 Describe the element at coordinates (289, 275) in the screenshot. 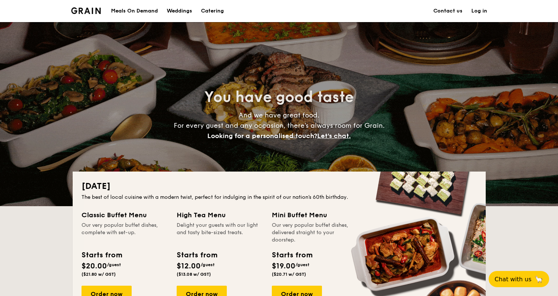

I see `span: ($20.71 w/ GST)` at that location.